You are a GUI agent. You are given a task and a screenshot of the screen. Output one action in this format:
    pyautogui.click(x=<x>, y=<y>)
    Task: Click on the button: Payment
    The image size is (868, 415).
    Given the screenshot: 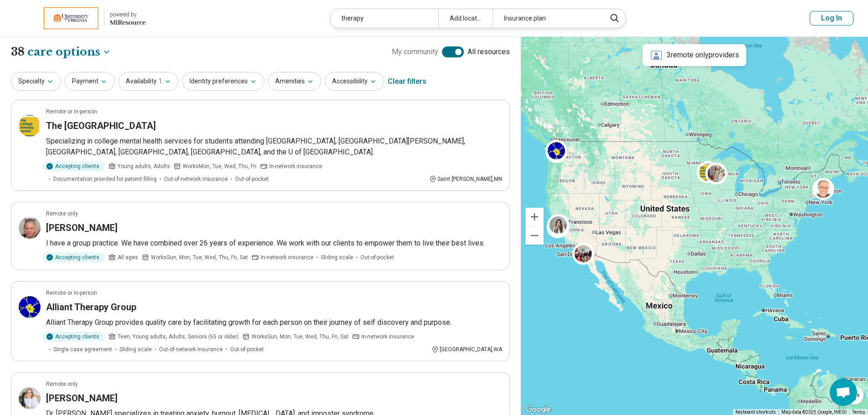 What is the action you would take?
    pyautogui.click(x=89, y=81)
    